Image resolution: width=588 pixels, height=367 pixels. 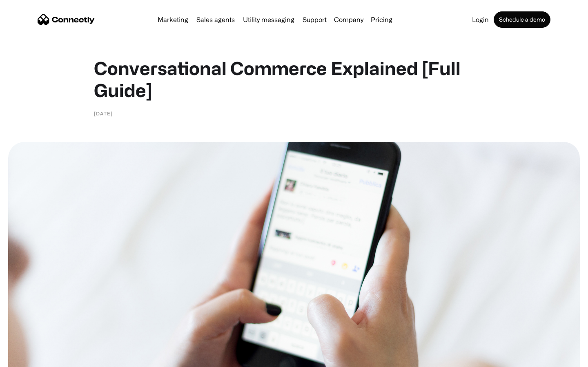 I want to click on a: Marketing, so click(x=172, y=20).